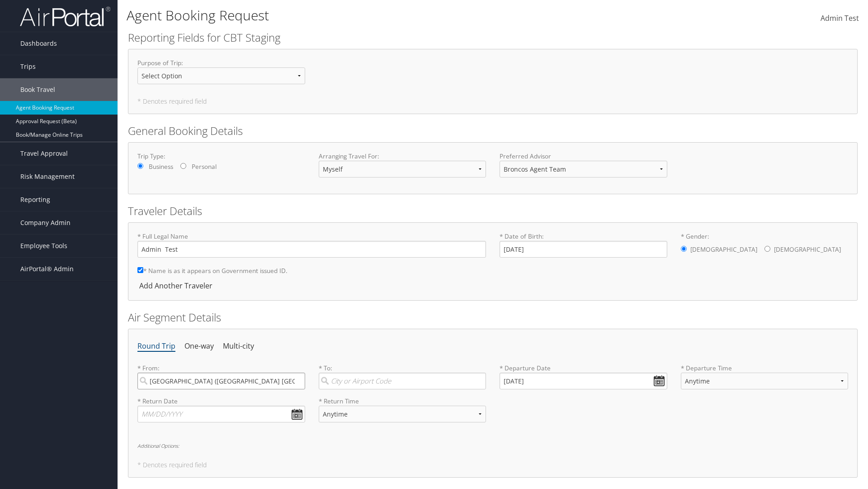 The height and width of the screenshot is (489, 868). I want to click on span: AirPortal® Admin, so click(47, 269).